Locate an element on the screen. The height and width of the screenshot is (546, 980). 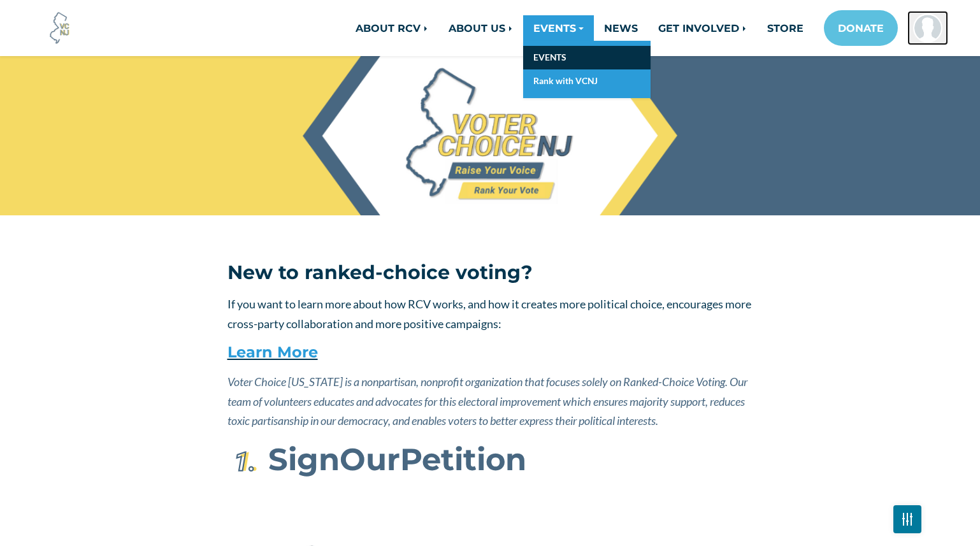
img: Voter Choice NJ is located at coordinates (60, 28).